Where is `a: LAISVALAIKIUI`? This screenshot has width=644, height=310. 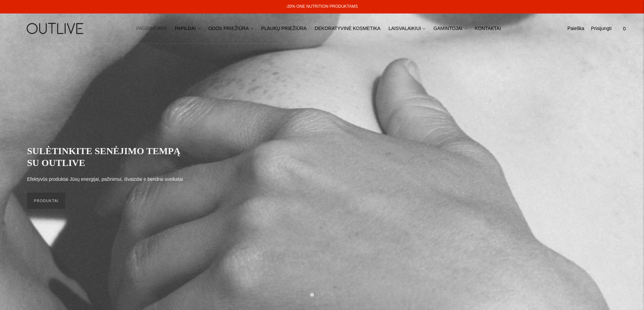 a: LAISVALAIKIUI is located at coordinates (407, 29).